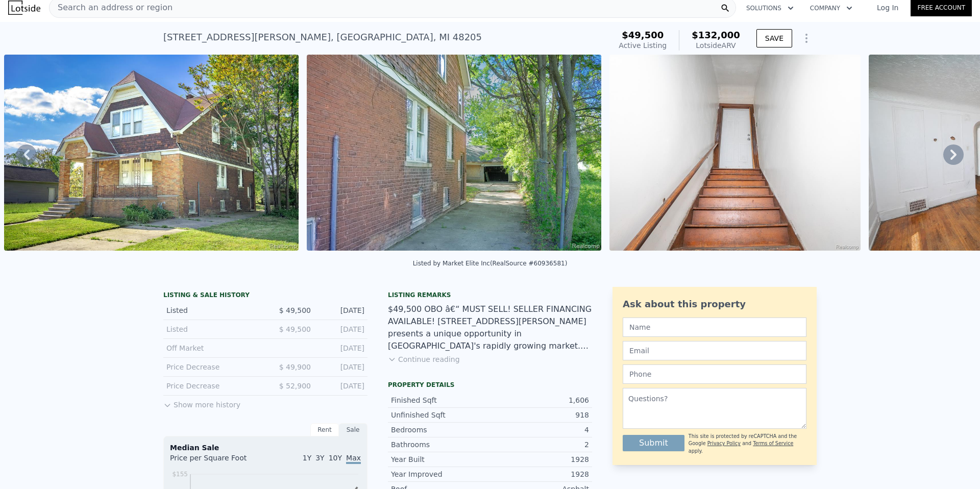 The height and width of the screenshot is (489, 980). I want to click on tspan: $155, so click(180, 475).